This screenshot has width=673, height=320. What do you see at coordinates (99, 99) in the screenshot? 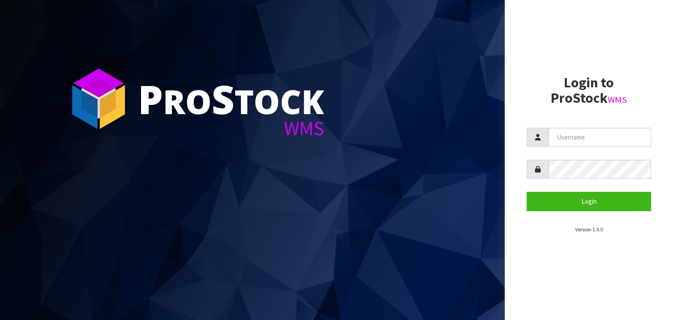
I see `img: ProStock Cube` at bounding box center [99, 99].